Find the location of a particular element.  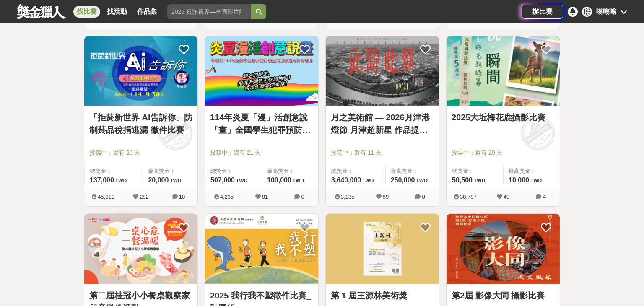

span: 100,000 is located at coordinates (279, 180).